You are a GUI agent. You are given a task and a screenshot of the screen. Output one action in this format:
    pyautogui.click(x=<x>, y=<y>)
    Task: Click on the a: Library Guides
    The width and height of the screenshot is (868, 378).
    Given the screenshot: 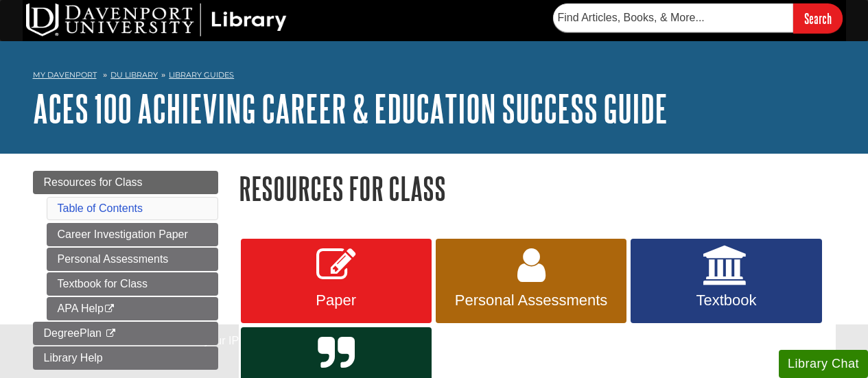 What is the action you would take?
    pyautogui.click(x=201, y=75)
    